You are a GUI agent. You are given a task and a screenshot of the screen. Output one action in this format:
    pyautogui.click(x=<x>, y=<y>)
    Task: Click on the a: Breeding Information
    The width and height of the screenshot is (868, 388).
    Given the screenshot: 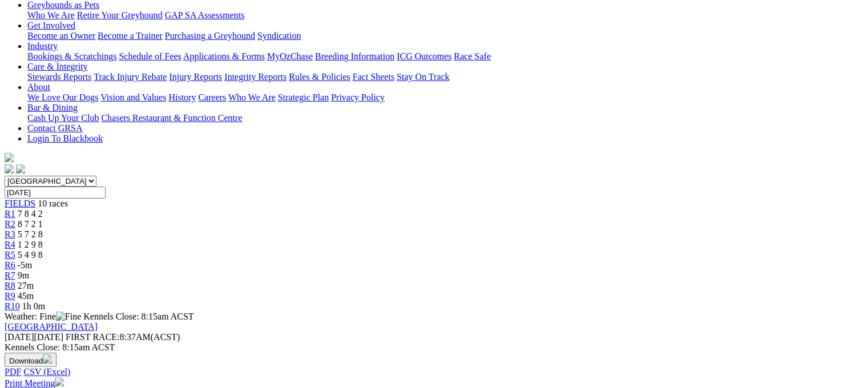 What is the action you would take?
    pyautogui.click(x=355, y=56)
    